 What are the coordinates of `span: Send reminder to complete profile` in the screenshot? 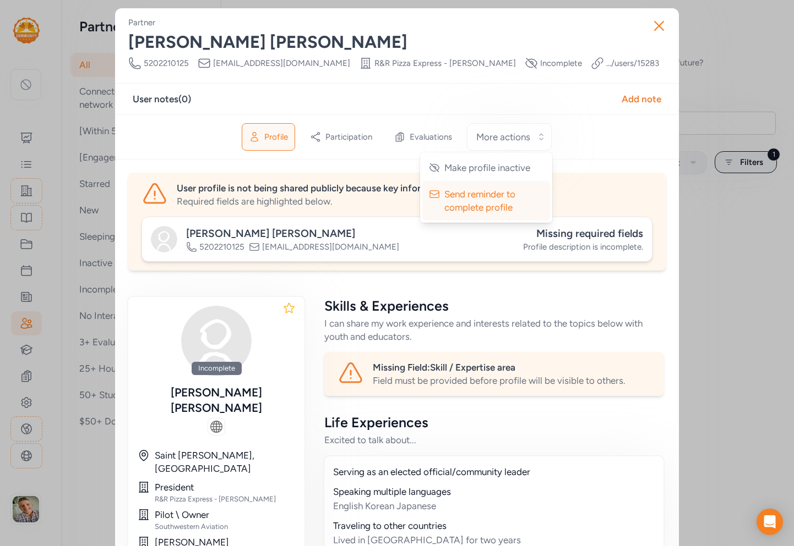 It's located at (487, 201).